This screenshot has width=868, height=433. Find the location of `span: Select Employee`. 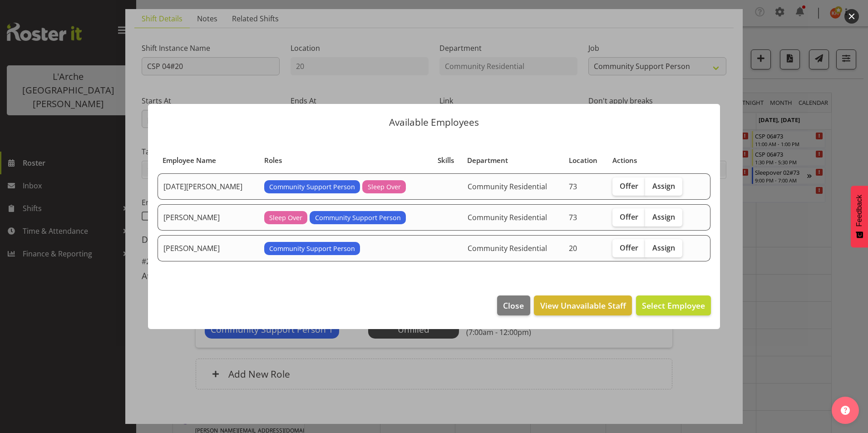

span: Select Employee is located at coordinates (673, 306).